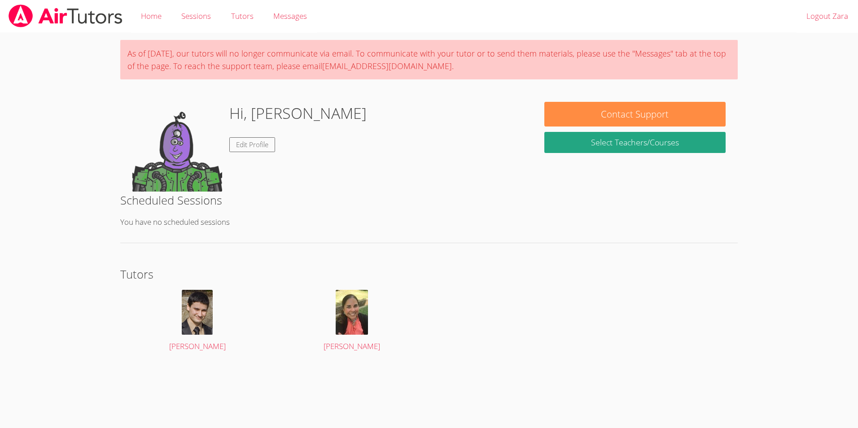  What do you see at coordinates (429, 200) in the screenshot?
I see `h2: Scheduled Sessions` at bounding box center [429, 200].